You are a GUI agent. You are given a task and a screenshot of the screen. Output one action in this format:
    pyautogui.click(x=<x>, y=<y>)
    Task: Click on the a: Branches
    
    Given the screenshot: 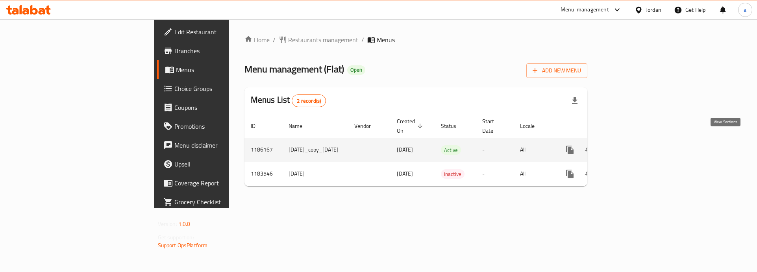 What is the action you would take?
    pyautogui.click(x=219, y=51)
    